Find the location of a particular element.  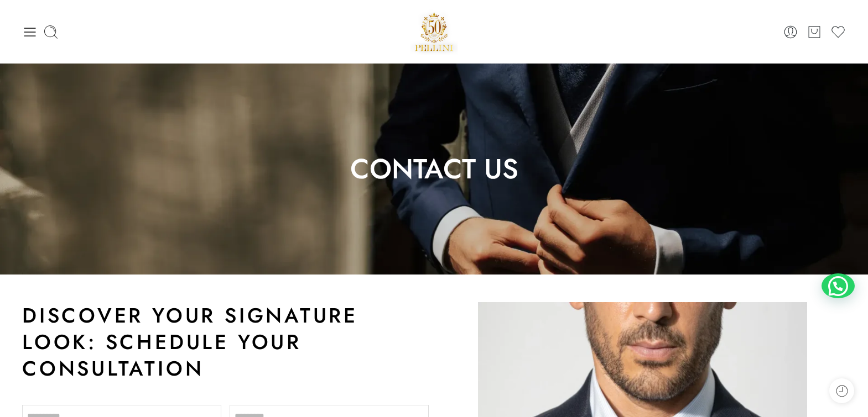

a: Wishlist is located at coordinates (838, 32).